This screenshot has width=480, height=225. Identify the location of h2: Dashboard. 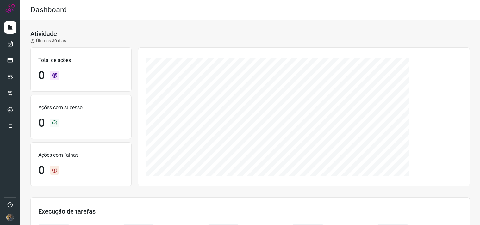
(49, 10).